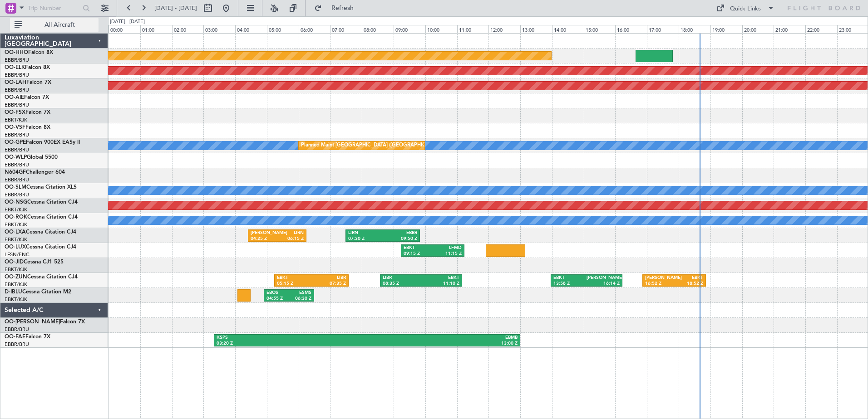 The image size is (868, 419). I want to click on div: LIBR, so click(329, 278).